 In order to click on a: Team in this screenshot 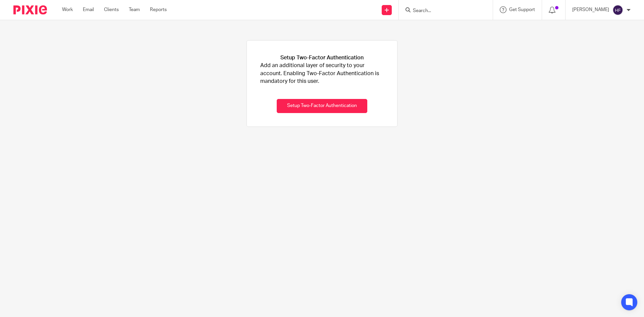, I will do `click(134, 10)`.